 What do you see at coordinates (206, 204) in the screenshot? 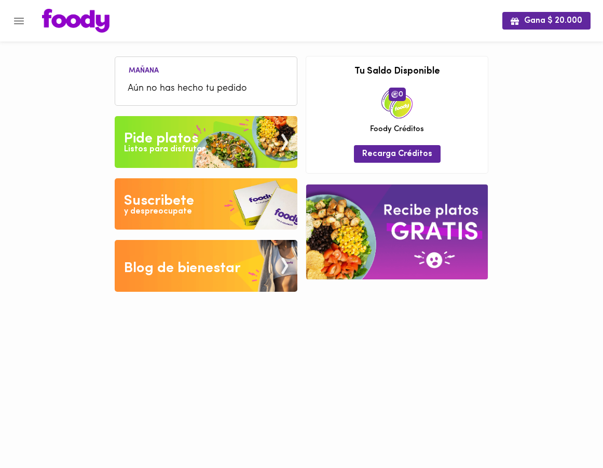
I see `img: Disfruta bajar de peso` at bounding box center [206, 204].